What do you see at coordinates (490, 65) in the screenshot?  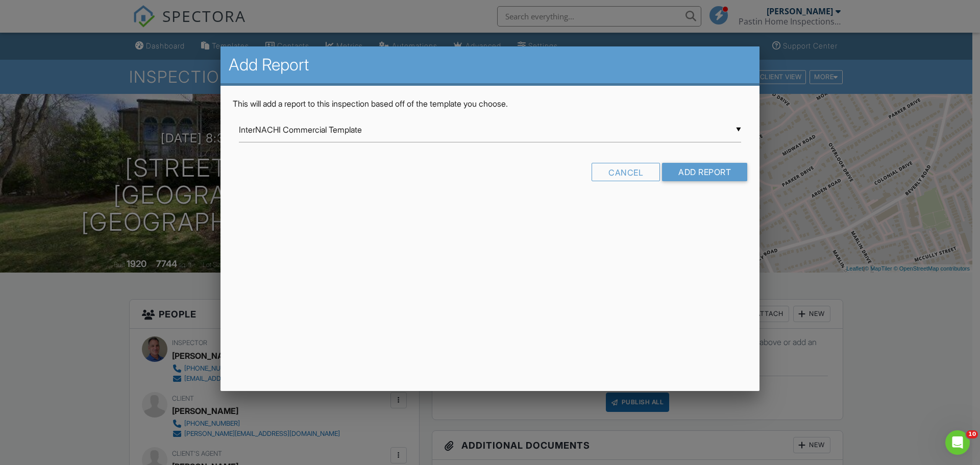 I see `h2: Add Report` at bounding box center [490, 65].